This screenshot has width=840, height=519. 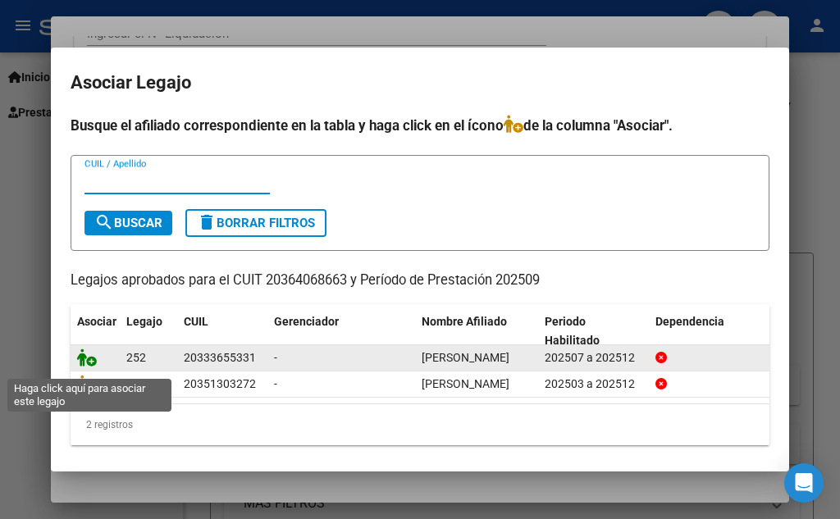 What do you see at coordinates (256, 223) in the screenshot?
I see `button: Borrar Filtros` at bounding box center [256, 223].